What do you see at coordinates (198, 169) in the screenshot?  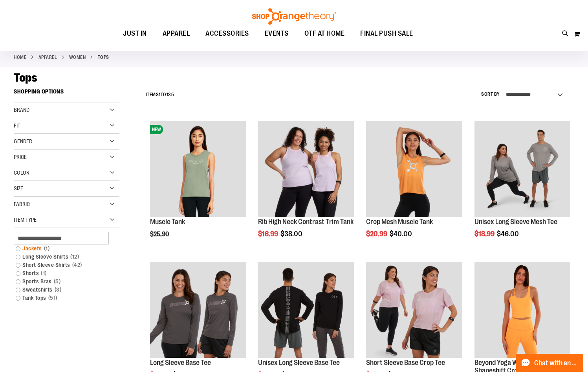 I see `img: Muscle Tank` at bounding box center [198, 169].